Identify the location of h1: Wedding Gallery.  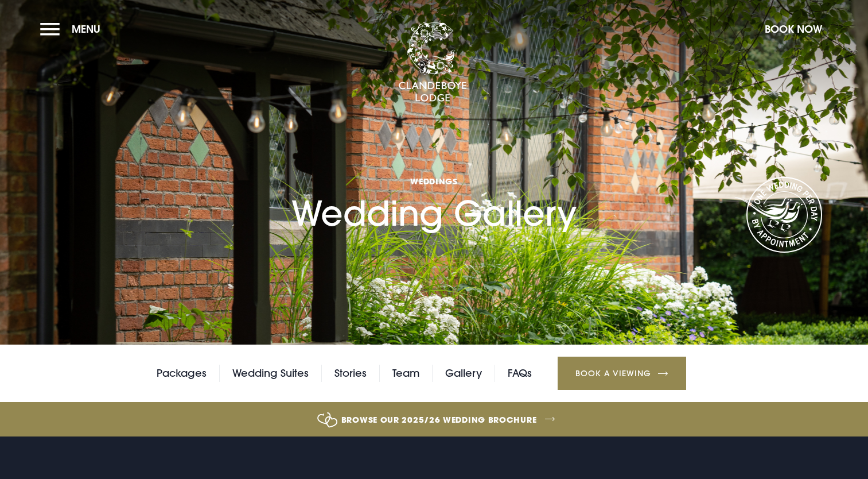
(434, 175).